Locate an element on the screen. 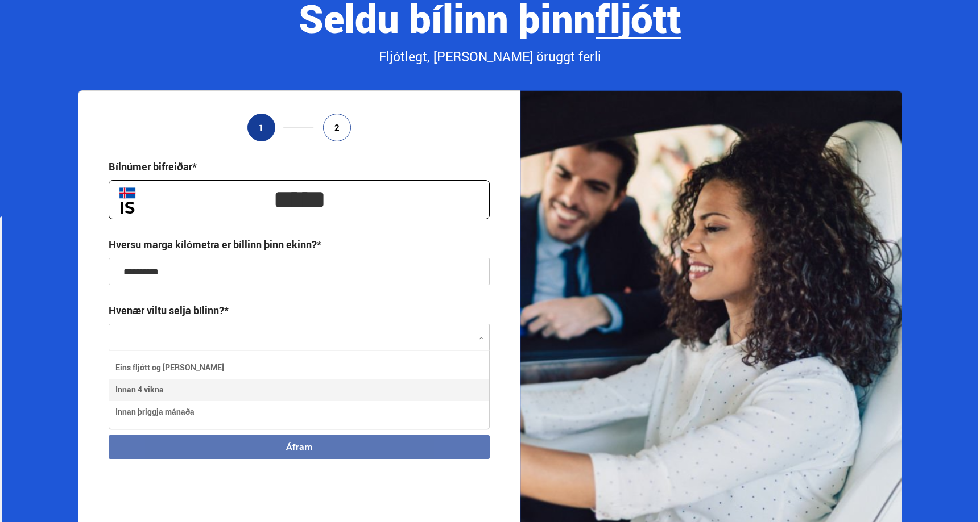 The width and height of the screenshot is (980, 522). div: Bílnúmer bifreiðar* is located at coordinates (152, 166).